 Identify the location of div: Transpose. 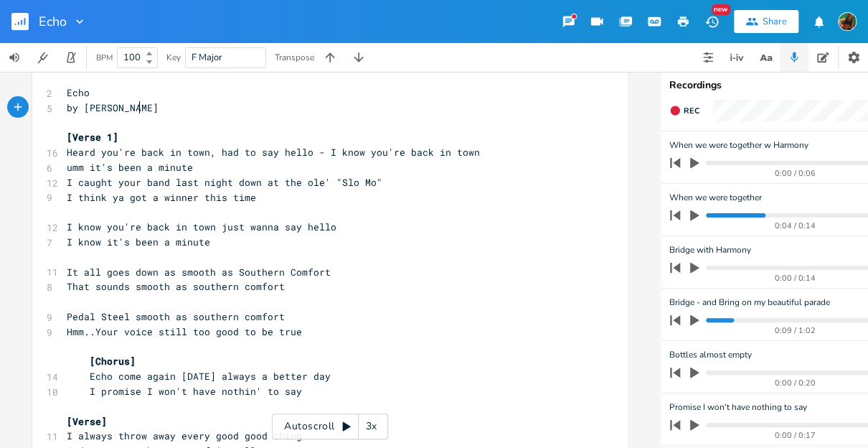
(294, 58).